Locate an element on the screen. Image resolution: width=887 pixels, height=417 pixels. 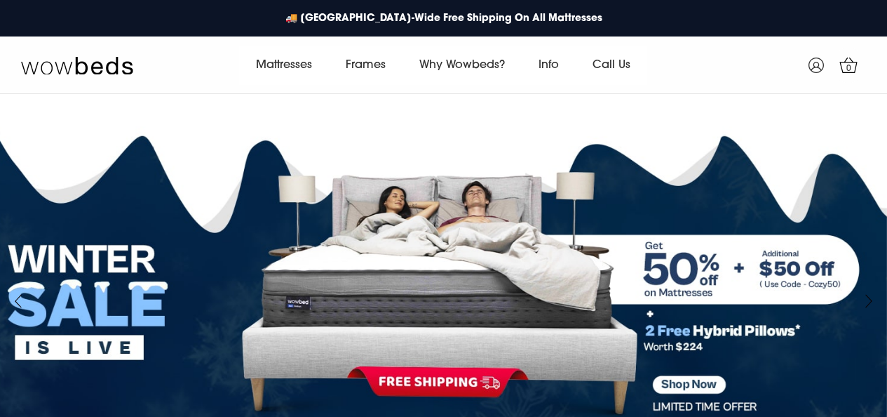
a: Why Wowbeds? is located at coordinates (462, 65).